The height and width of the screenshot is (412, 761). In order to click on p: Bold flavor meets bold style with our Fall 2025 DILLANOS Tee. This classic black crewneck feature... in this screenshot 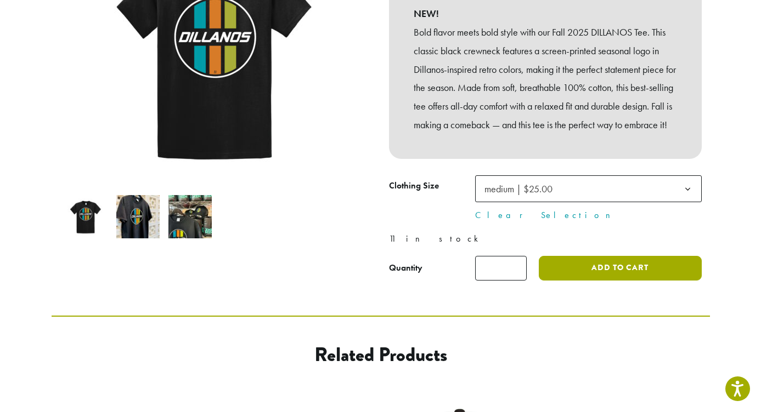, I will do `click(545, 78)`.